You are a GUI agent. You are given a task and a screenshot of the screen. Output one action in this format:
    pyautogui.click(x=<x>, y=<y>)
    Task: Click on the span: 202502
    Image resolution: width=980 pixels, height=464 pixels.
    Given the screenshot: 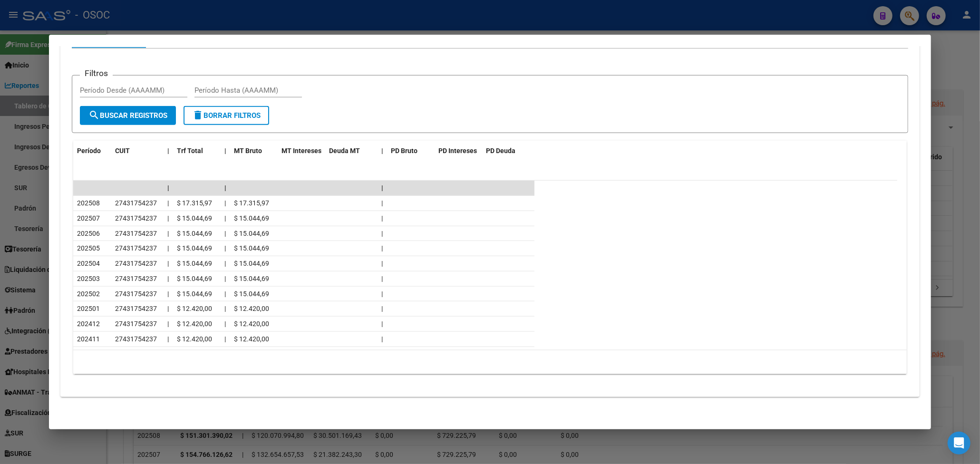 What is the action you would take?
    pyautogui.click(x=89, y=294)
    